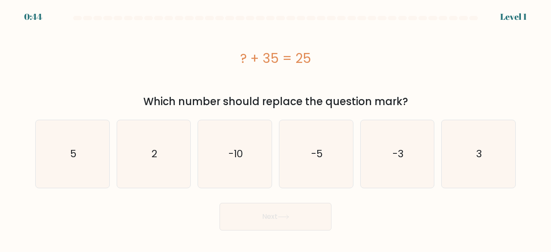 The width and height of the screenshot is (551, 252). Describe the element at coordinates (513, 17) in the screenshot. I see `div: Level 1` at that location.